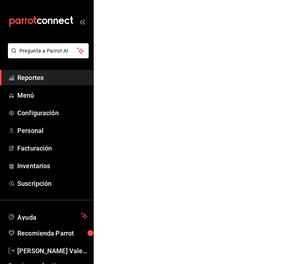  What do you see at coordinates (48, 51) in the screenshot?
I see `button: Pregunta a Parrot AI` at bounding box center [48, 51].